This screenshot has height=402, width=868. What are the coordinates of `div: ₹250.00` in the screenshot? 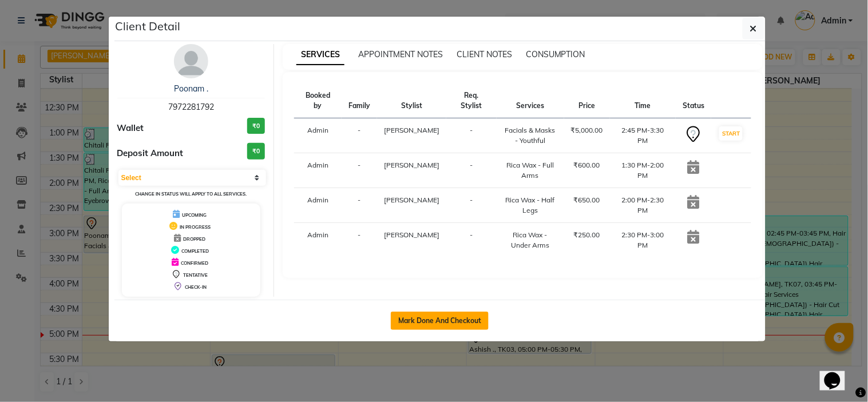 It's located at (587, 235).